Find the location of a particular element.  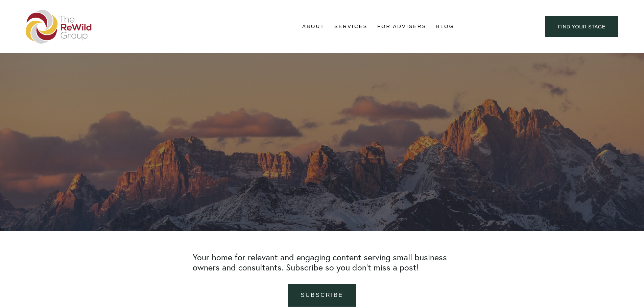

img: The ReWild Group is located at coordinates (59, 27).